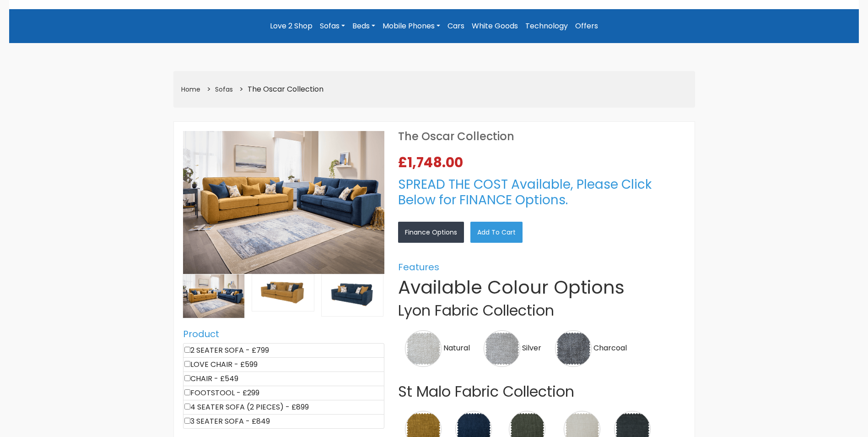 The height and width of the screenshot is (437, 868). What do you see at coordinates (284, 364) in the screenshot?
I see `li: LOVE CHAIR - £599` at bounding box center [284, 364].